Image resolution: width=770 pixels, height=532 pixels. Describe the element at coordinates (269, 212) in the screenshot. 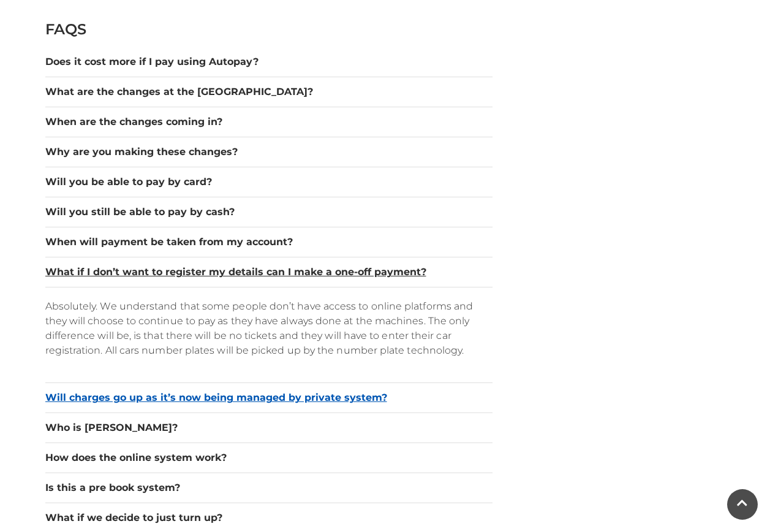

I see `button: Will you still be able to pay by cash?` at that location.